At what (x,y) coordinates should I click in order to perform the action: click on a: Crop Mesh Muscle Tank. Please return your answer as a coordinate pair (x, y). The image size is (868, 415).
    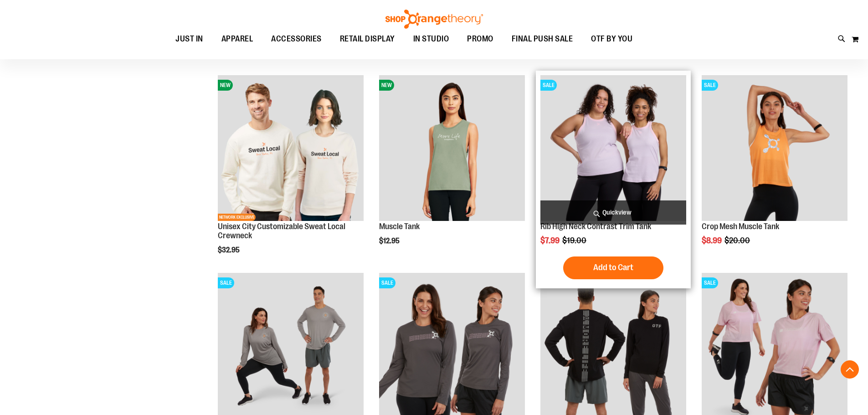
    Looking at the image, I should click on (740, 226).